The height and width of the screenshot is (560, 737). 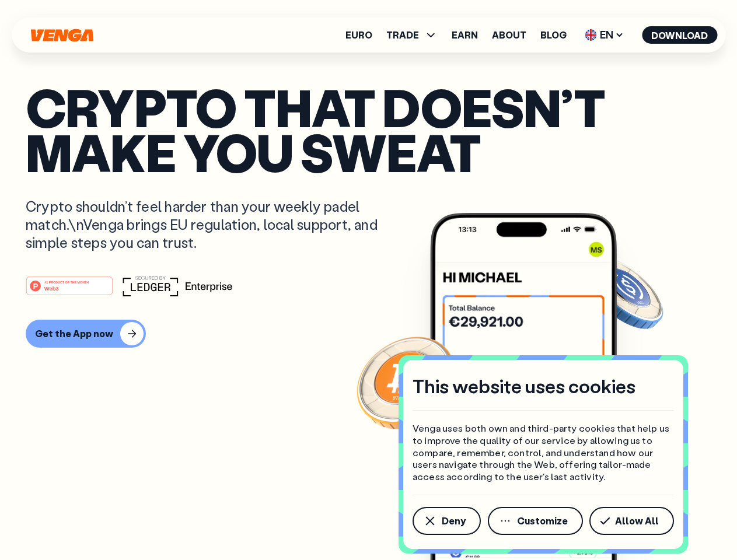 I want to click on tspan: Web3, so click(x=51, y=288).